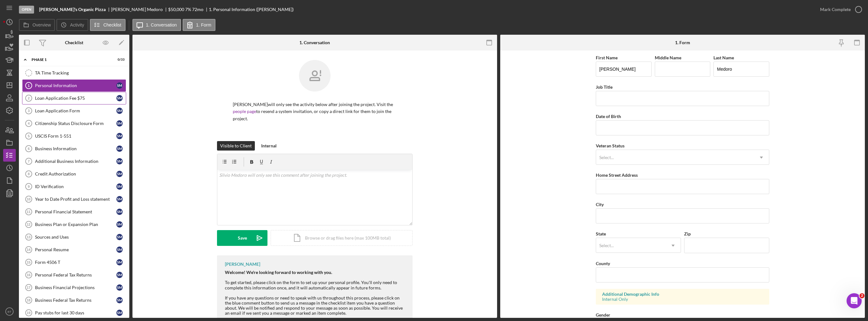  What do you see at coordinates (76, 249) in the screenshot?
I see `div: Personal Resume` at bounding box center [76, 249].